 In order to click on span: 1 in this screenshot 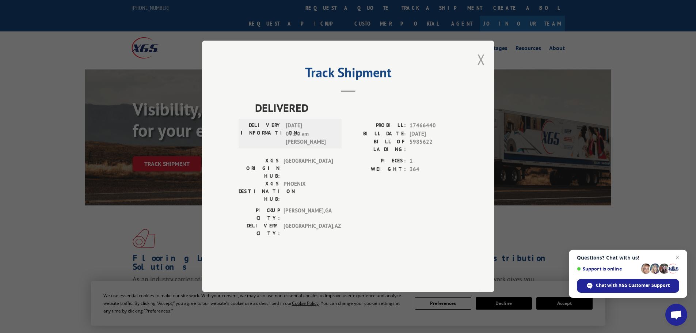, I will do `click(434, 161)`.